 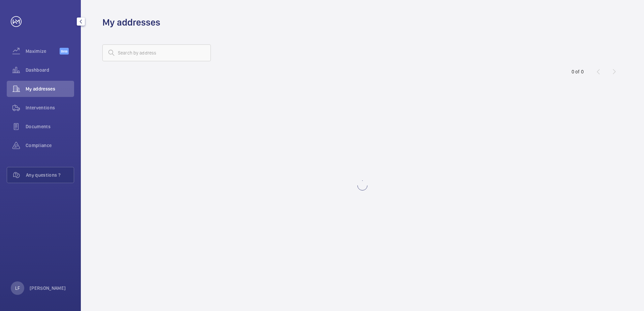 What do you see at coordinates (50, 89) in the screenshot?
I see `span: My addresses` at bounding box center [50, 89].